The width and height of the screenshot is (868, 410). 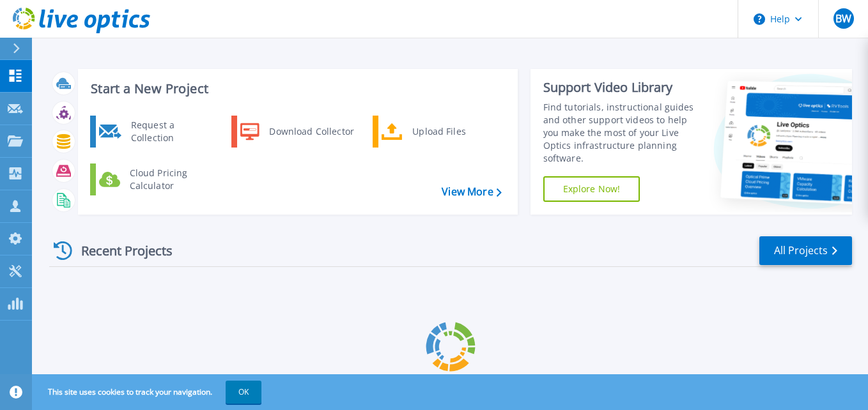 What do you see at coordinates (623, 87) in the screenshot?
I see `div: Support Video Library` at bounding box center [623, 87].